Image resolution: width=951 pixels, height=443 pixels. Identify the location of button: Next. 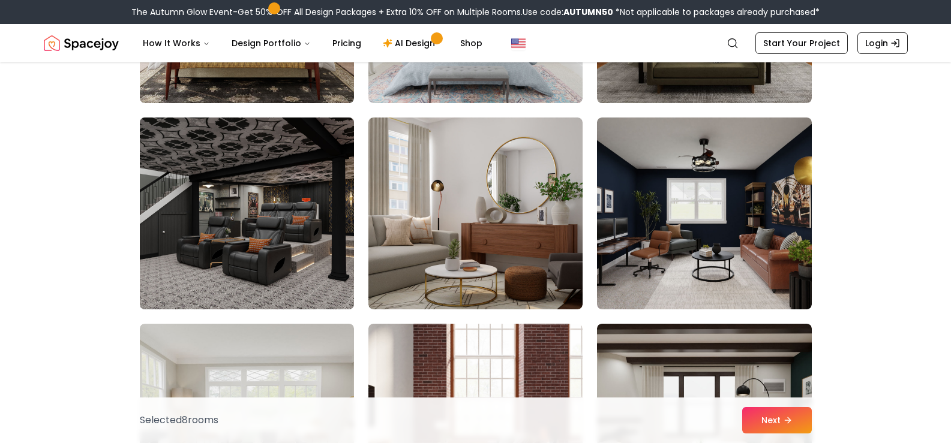
(777, 420).